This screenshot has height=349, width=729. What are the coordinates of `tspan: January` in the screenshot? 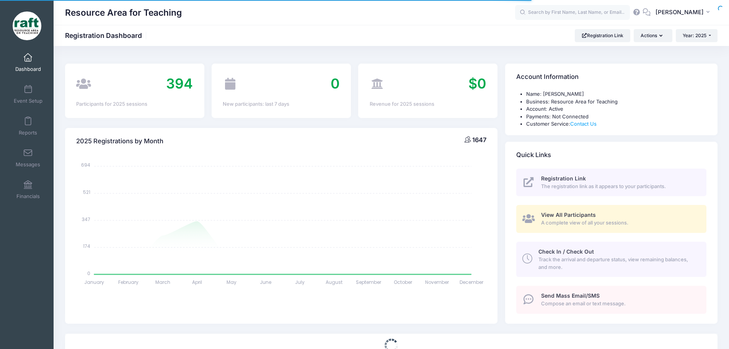 It's located at (95, 282).